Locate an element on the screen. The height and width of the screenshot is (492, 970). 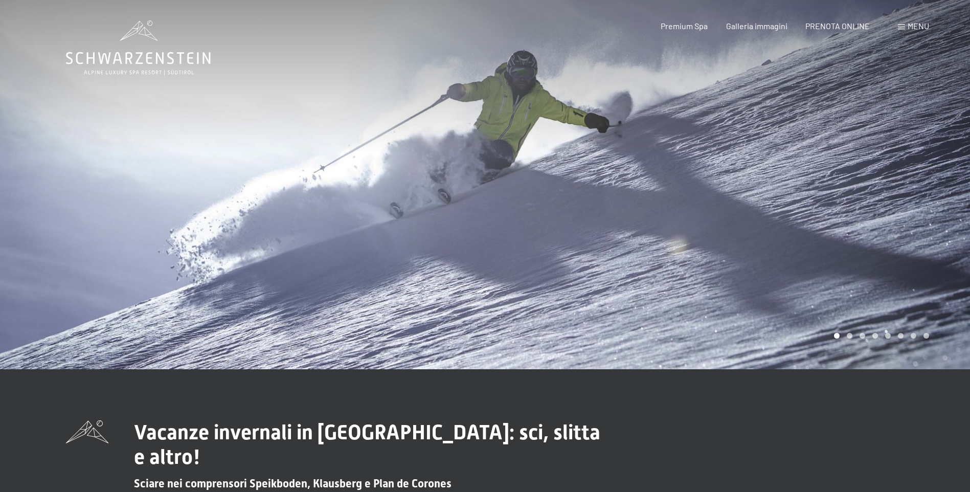
div: Carousel Page 5 is located at coordinates (888, 335).